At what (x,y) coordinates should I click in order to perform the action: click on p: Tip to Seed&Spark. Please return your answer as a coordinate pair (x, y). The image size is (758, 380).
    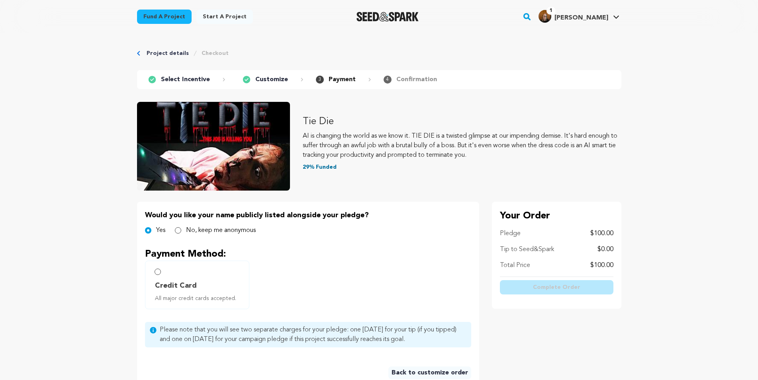
    Looking at the image, I should click on (527, 250).